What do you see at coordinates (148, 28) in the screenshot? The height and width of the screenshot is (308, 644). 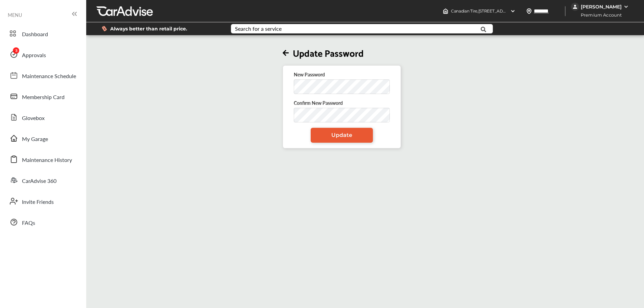 I see `span: Always better than retail price.` at bounding box center [148, 28].